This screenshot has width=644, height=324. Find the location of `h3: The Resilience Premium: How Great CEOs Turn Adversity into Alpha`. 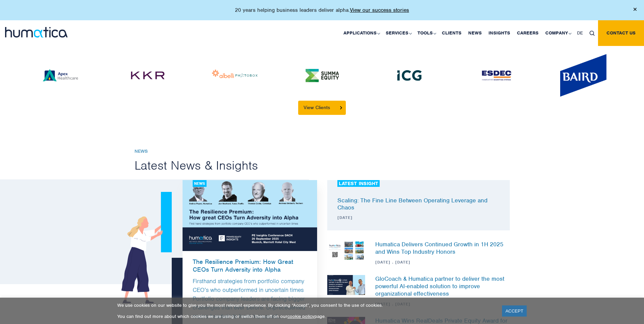

h3: The Resilience Premium: How Great CEOs Turn Adversity into Alpha is located at coordinates (250, 262).